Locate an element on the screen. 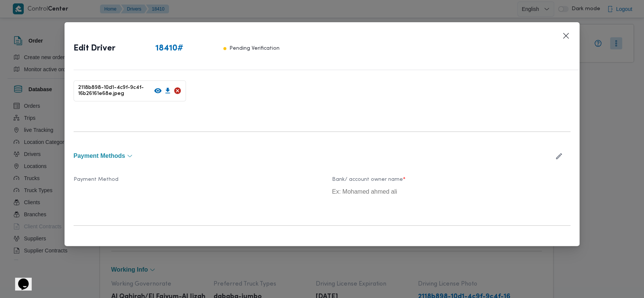 Image resolution: width=644 pixels, height=298 pixels. button: Payment Methods is located at coordinates (310, 156).